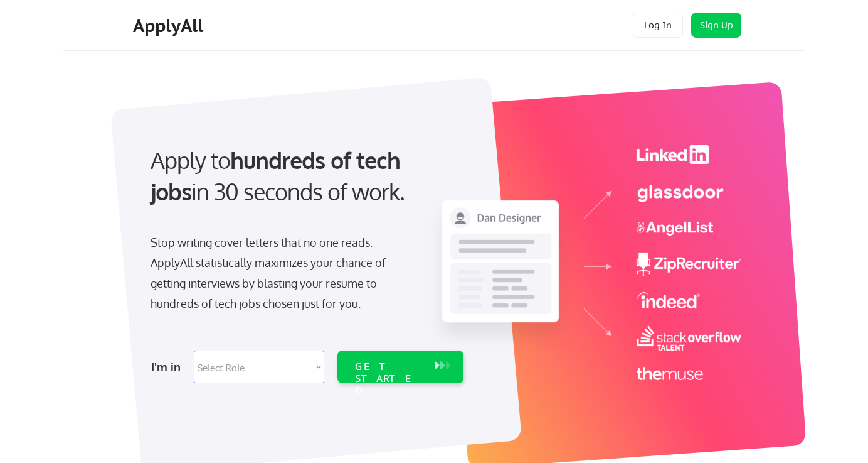 This screenshot has width=868, height=463. What do you see at coordinates (305, 176) in the screenshot?
I see `div: Apply to in 30 seconds of work.` at bounding box center [305, 176].